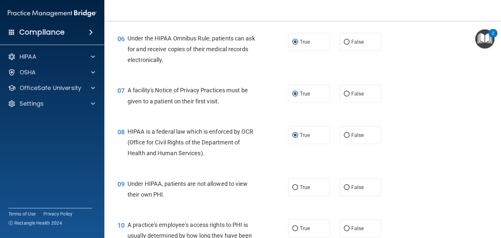 The height and width of the screenshot is (238, 501). What do you see at coordinates (58, 214) in the screenshot?
I see `a: Privacy Policy` at bounding box center [58, 214].